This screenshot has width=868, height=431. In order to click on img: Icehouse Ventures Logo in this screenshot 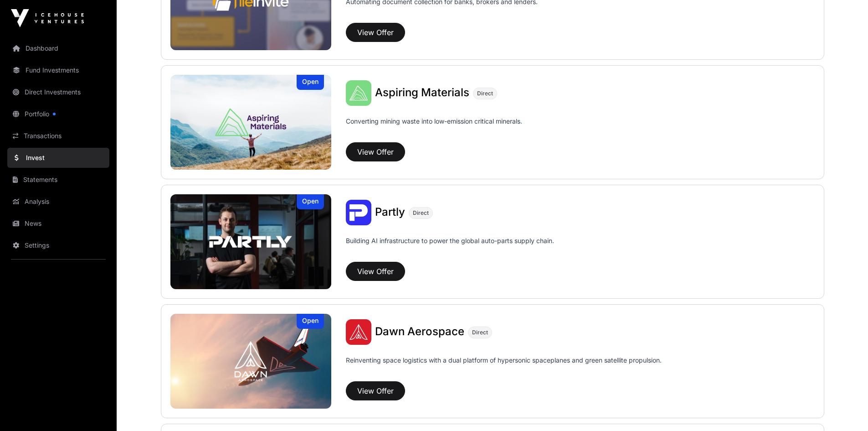, I will do `click(47, 19)`.